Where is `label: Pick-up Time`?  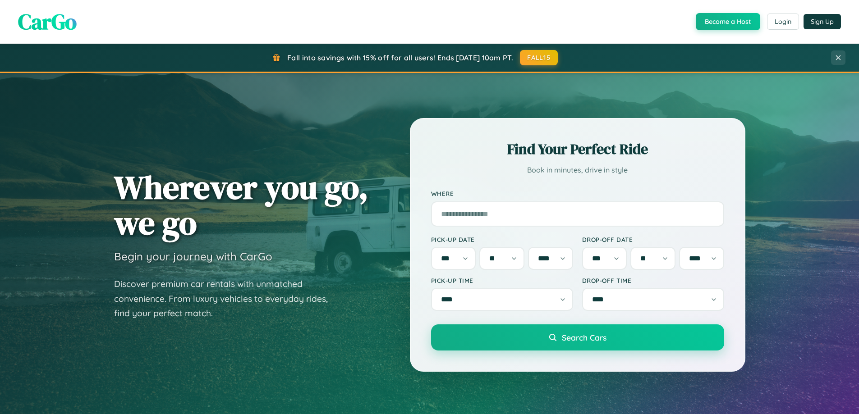
label: Pick-up Time is located at coordinates (502, 280).